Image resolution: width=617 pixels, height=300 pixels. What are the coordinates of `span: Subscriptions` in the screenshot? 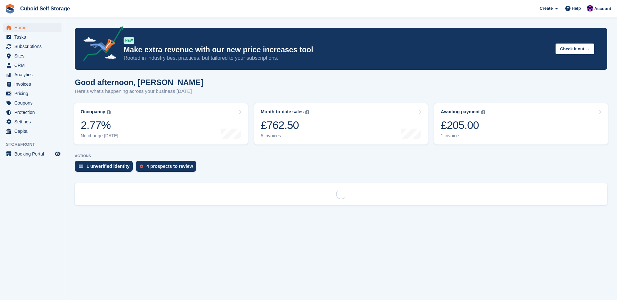 It's located at (34, 46).